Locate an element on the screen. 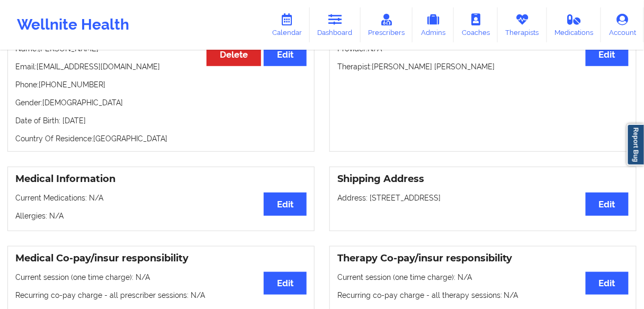 This screenshot has width=644, height=309. h3: Shipping Address is located at coordinates (483, 179).